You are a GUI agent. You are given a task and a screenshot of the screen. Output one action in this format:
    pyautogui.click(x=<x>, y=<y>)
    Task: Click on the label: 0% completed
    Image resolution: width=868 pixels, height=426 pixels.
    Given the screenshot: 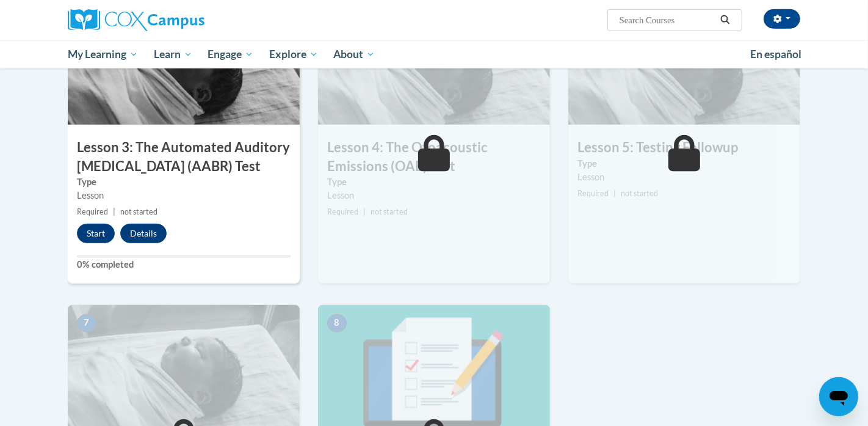 What is the action you would take?
    pyautogui.click(x=184, y=265)
    